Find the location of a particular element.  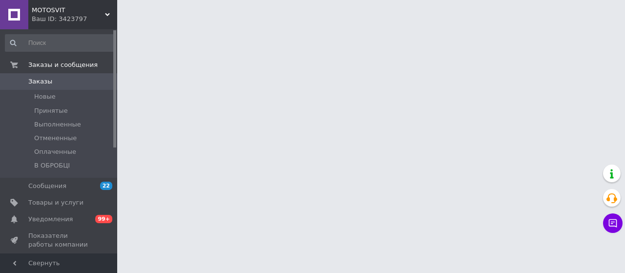

span: Уведомления is located at coordinates (50, 219).